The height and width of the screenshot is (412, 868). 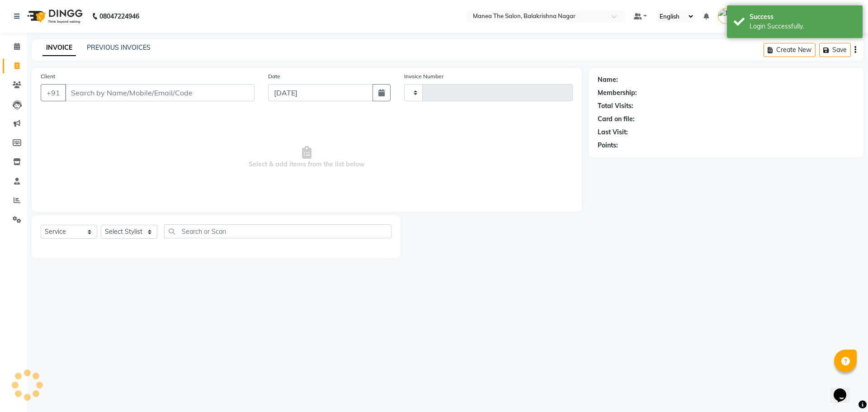 What do you see at coordinates (423, 76) in the screenshot?
I see `label: Invoice Number` at bounding box center [423, 76].